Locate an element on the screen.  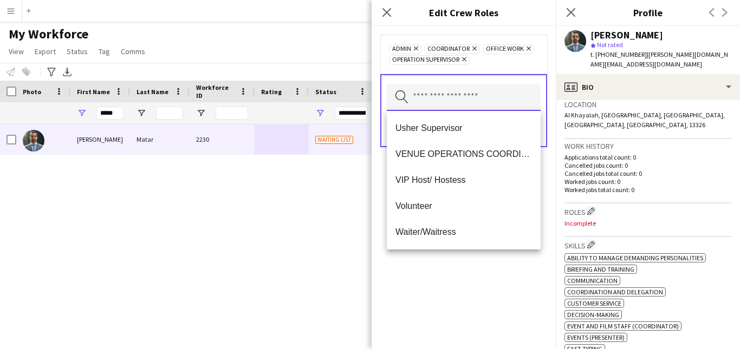
span: Briefing and training is located at coordinates (601, 269).